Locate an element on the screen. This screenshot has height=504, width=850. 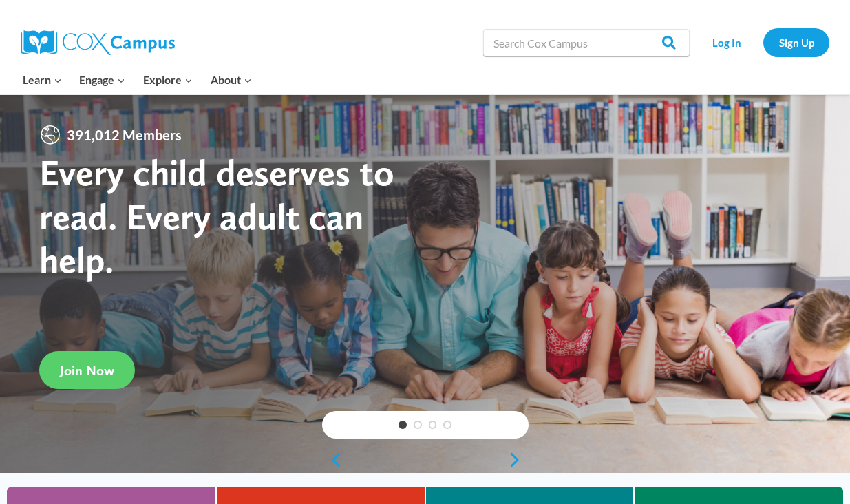
a: Join Now is located at coordinates (86, 370).